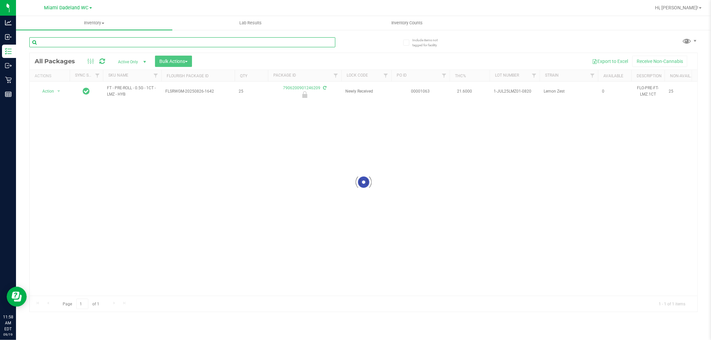 The width and height of the screenshot is (711, 340). What do you see at coordinates (429, 43) in the screenshot?
I see `span: Include items not tagged for facility` at bounding box center [429, 43].